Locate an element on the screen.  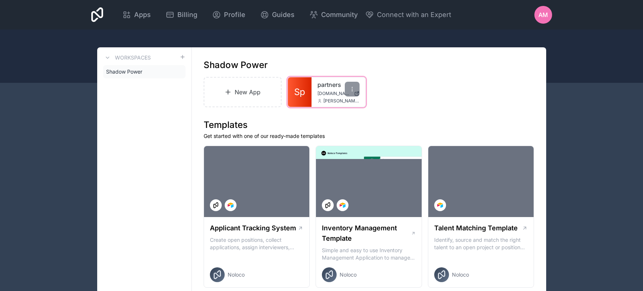
h1: Templates is located at coordinates (369, 125).